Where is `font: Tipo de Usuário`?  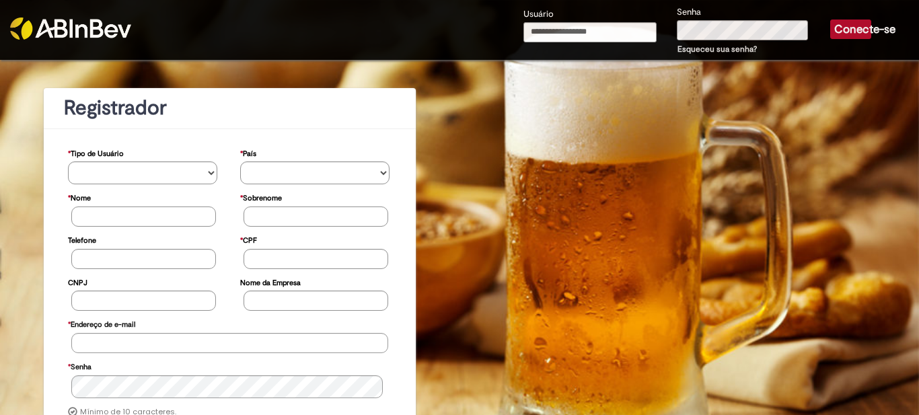
font: Tipo de Usuário is located at coordinates (97, 153).